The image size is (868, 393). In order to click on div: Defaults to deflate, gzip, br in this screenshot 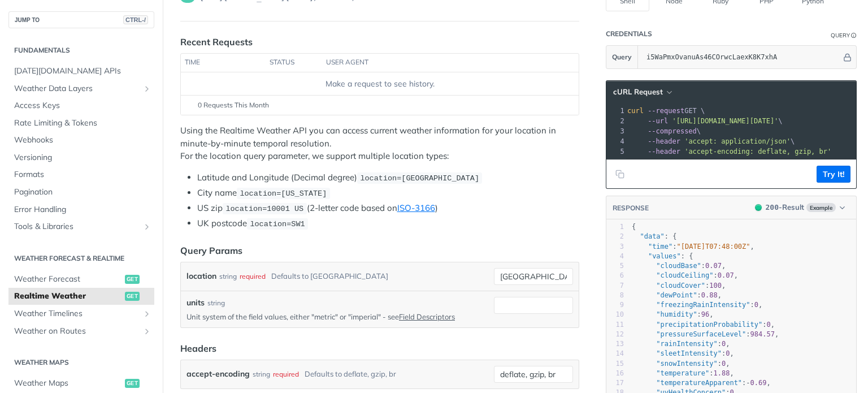, I will do `click(351, 374)`.